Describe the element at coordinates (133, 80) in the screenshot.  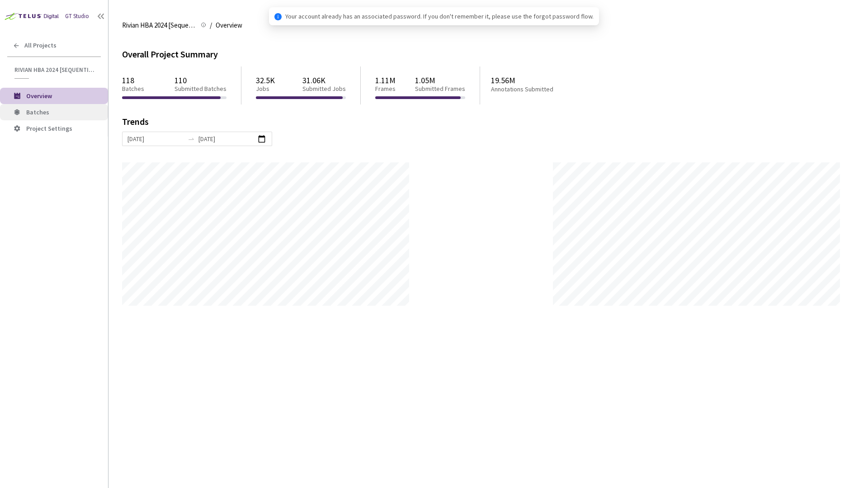
I see `p: 118` at that location.